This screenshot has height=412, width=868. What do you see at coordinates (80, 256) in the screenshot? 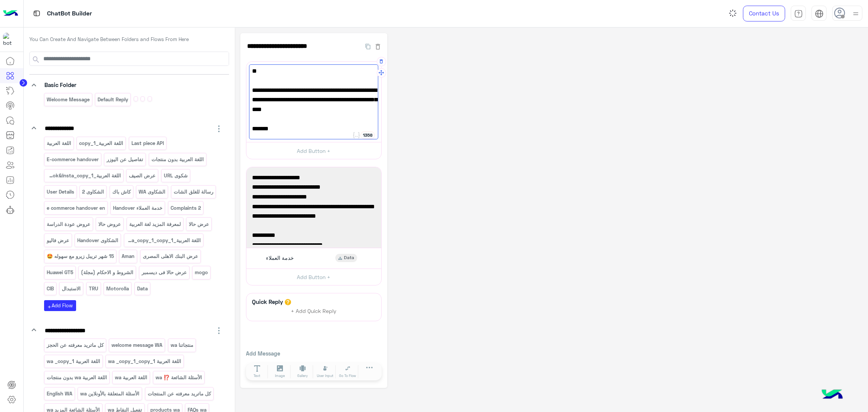
I see `p: 15 شهر تريبل زيرو مع سهوله 🤩` at bounding box center [80, 256].